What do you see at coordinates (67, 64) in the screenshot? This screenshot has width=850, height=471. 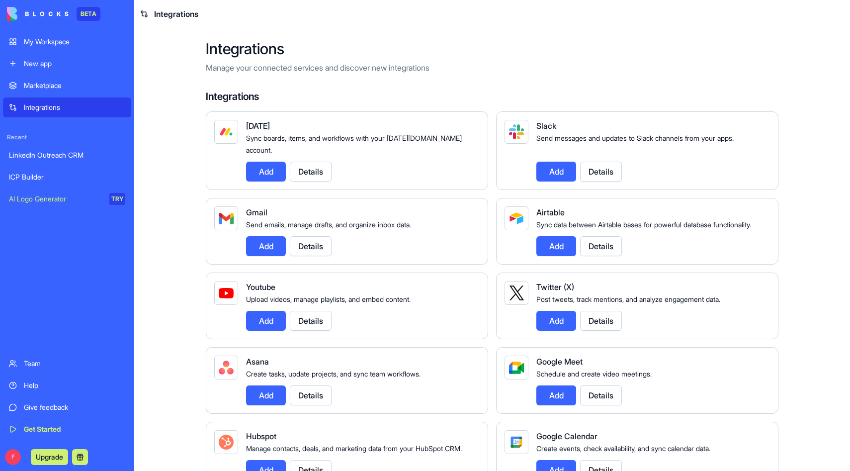 I see `a: New app` at bounding box center [67, 64].